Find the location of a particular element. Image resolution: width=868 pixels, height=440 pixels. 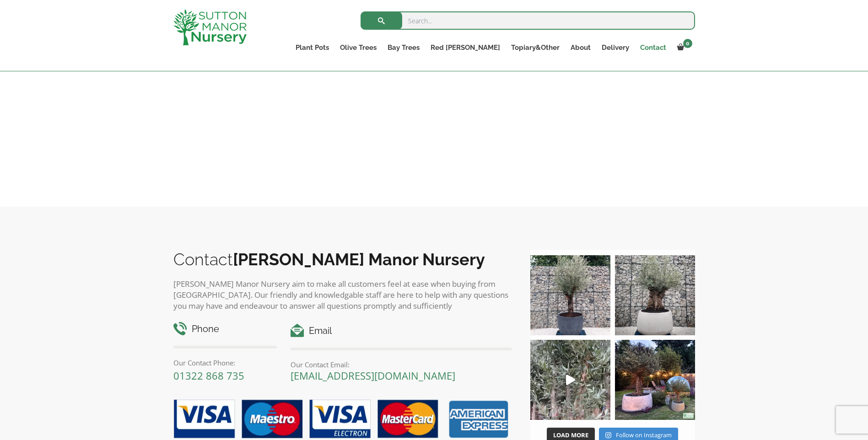

a: 01322 868 735 is located at coordinates (209, 375).